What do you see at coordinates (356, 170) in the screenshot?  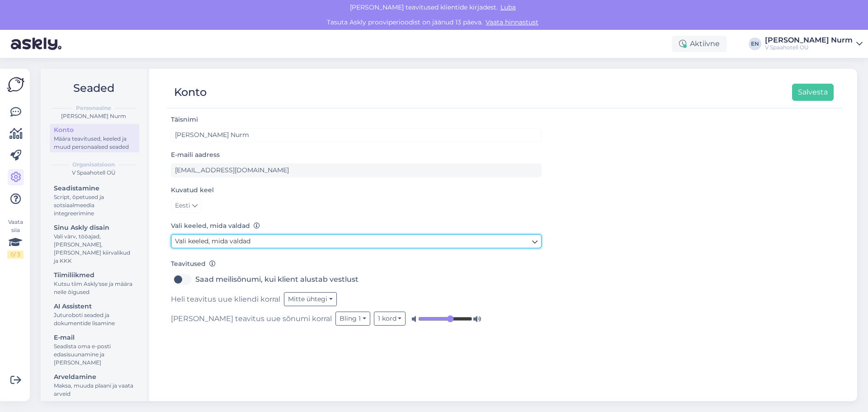 I see `input: Sisesta e-maili aadress` at bounding box center [356, 170].